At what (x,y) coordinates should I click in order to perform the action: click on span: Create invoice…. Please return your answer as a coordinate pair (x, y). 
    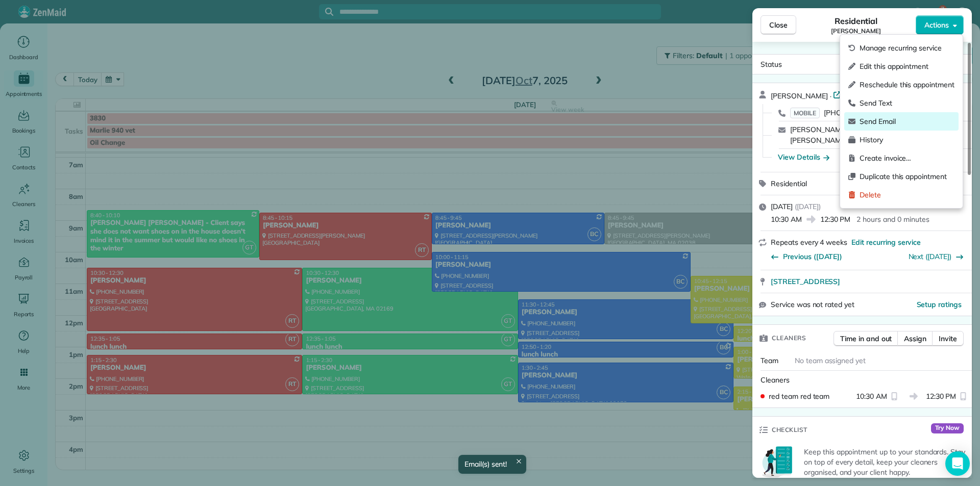
    Looking at the image, I should click on (907, 158).